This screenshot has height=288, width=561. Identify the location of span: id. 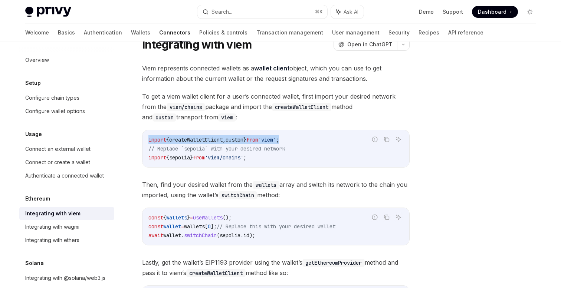
(246, 236).